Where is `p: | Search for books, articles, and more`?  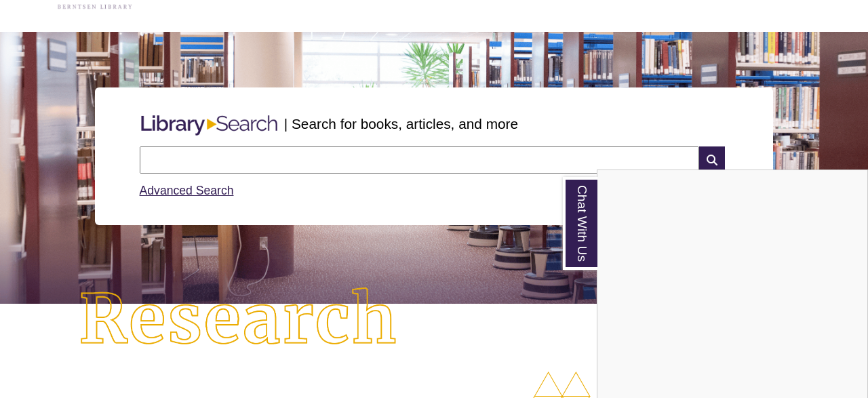
p: | Search for books, articles, and more is located at coordinates (401, 124).